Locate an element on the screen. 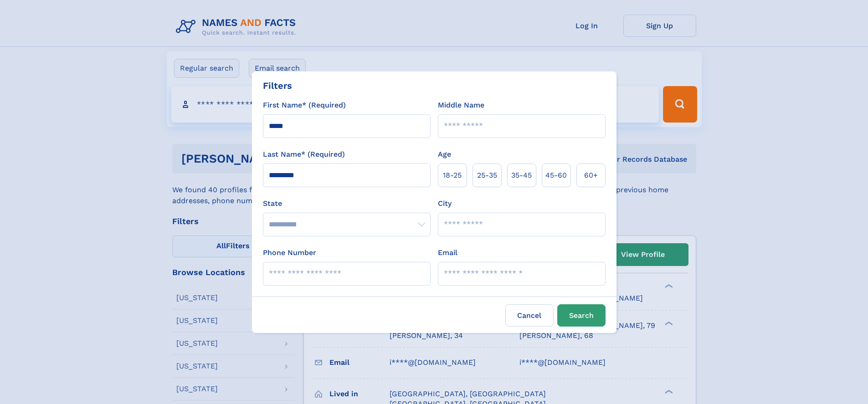 The height and width of the screenshot is (404, 868). label: State is located at coordinates (347, 204).